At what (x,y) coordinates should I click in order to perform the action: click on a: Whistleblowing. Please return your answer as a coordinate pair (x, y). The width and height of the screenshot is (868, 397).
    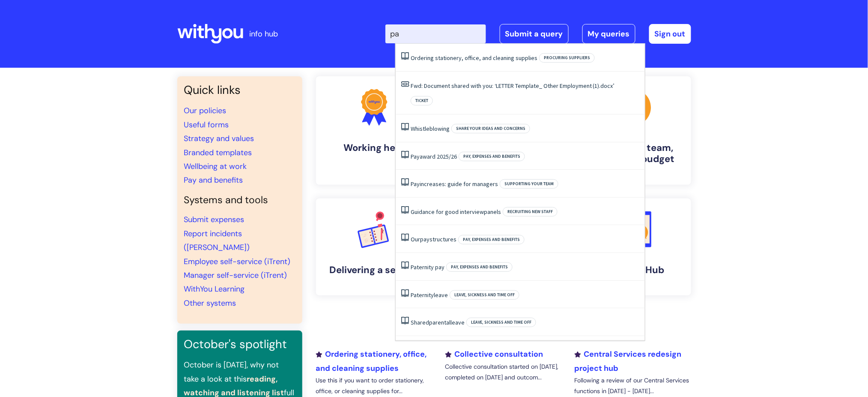
    Looking at the image, I should click on (430, 128).